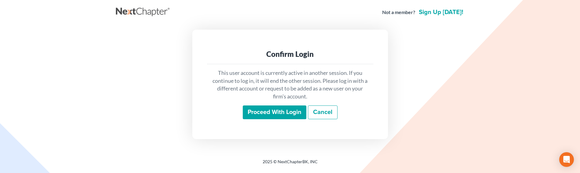 This screenshot has width=580, height=173. What do you see at coordinates (290, 164) in the screenshot?
I see `div: 2025 © NextChapterBK, INC` at bounding box center [290, 164].